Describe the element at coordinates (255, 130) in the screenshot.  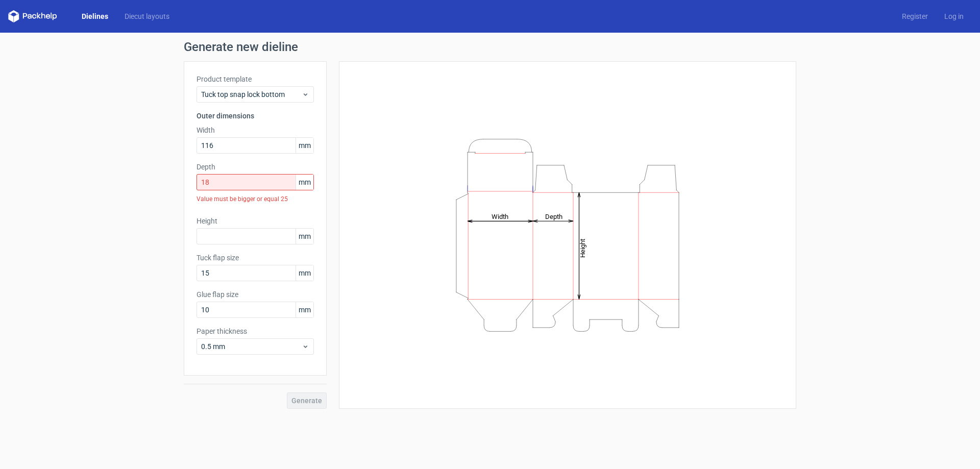
I see `label: Width` at that location.